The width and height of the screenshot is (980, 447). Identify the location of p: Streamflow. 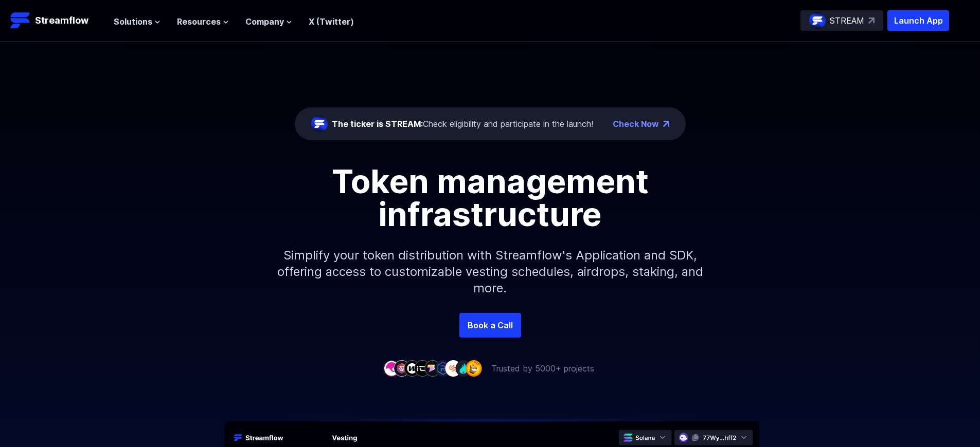
(61, 21).